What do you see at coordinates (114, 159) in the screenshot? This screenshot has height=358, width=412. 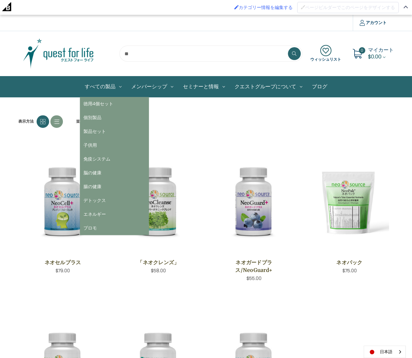 I see `a: 免疫システム` at bounding box center [114, 159].